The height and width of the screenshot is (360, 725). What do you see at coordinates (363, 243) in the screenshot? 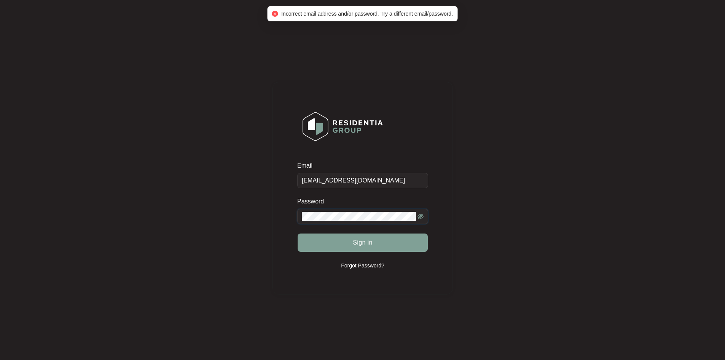
I see `span: Sign in` at bounding box center [363, 243].